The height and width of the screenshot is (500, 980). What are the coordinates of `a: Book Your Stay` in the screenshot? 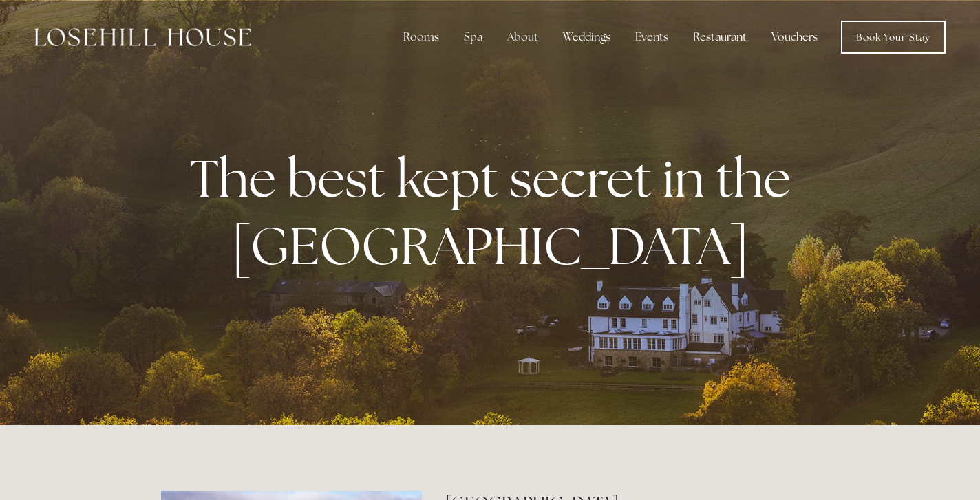 It's located at (894, 37).